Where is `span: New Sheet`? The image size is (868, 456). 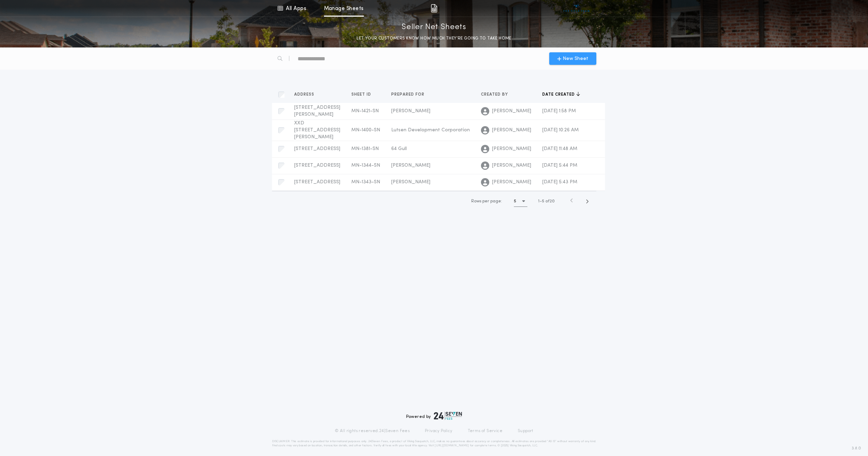
span: New Sheet is located at coordinates (576, 59).